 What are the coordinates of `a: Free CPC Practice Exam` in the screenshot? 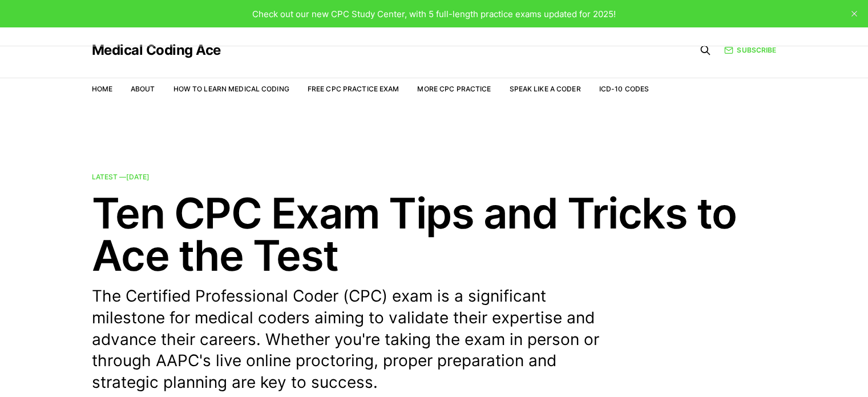 It's located at (353, 88).